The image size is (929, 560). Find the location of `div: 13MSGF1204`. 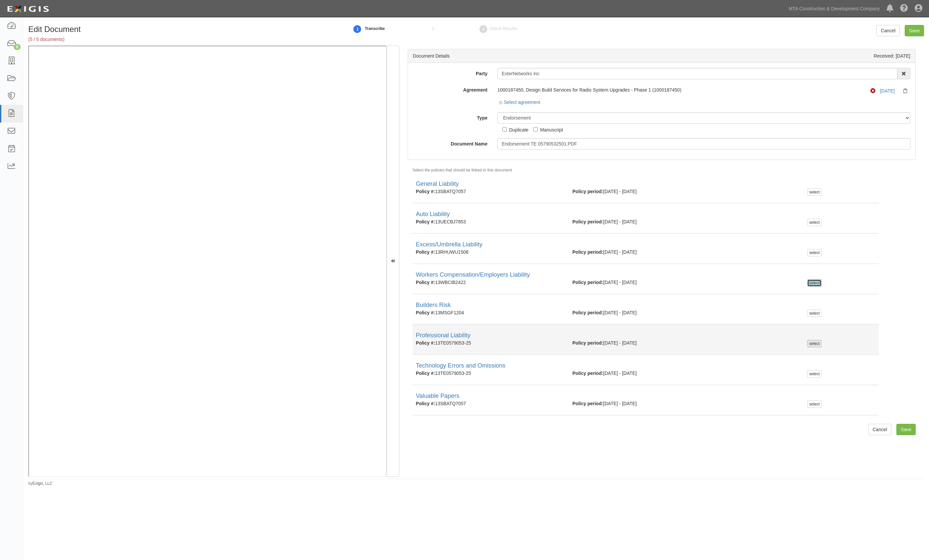

div: 13MSGF1204 is located at coordinates (489, 312).